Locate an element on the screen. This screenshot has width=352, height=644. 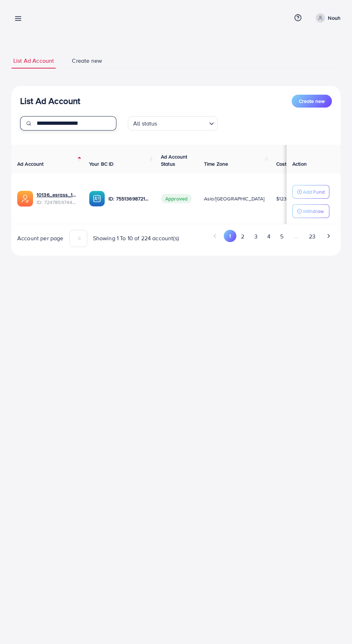
span: Account per page is located at coordinates (40, 238).